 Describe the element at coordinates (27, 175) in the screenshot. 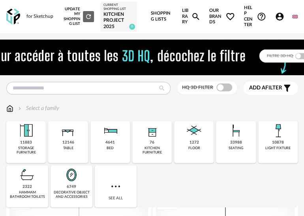

I see `img: Salle%20de%20bain.png` at that location.